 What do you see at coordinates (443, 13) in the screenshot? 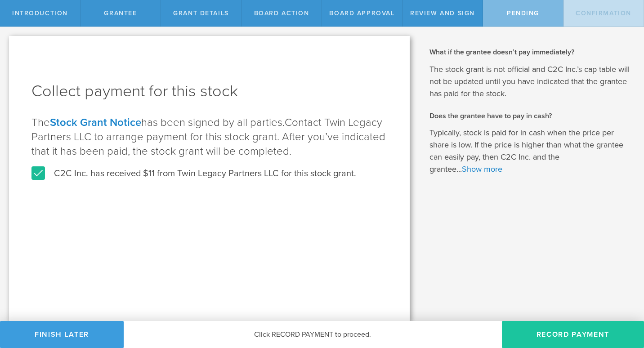
I see `span: Review and Sign` at bounding box center [443, 13].